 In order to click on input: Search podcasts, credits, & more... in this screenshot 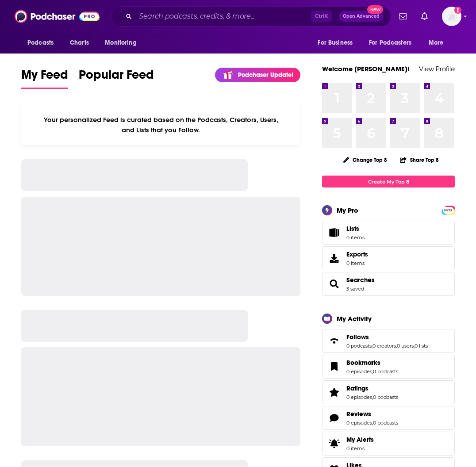, I will do `click(223, 16)`.